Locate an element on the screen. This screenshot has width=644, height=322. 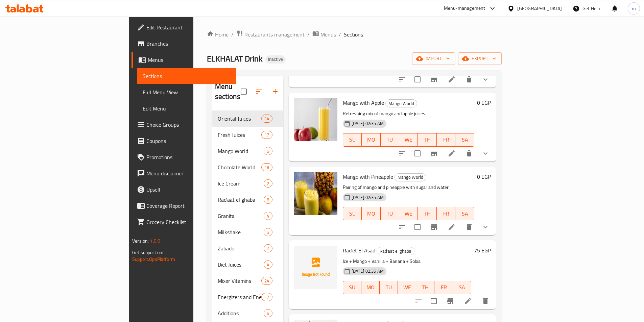
img: Mango with Pineapple is located at coordinates (316, 194).